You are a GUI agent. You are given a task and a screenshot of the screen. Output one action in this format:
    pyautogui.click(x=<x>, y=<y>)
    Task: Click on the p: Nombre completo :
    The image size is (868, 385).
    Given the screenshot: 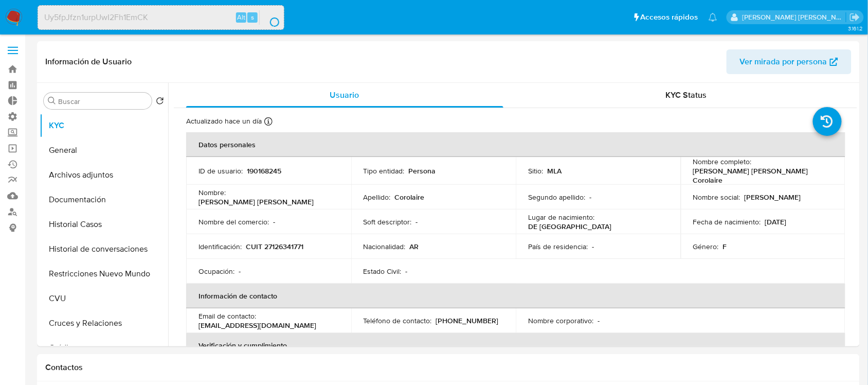 What is the action you would take?
    pyautogui.click(x=723, y=161)
    